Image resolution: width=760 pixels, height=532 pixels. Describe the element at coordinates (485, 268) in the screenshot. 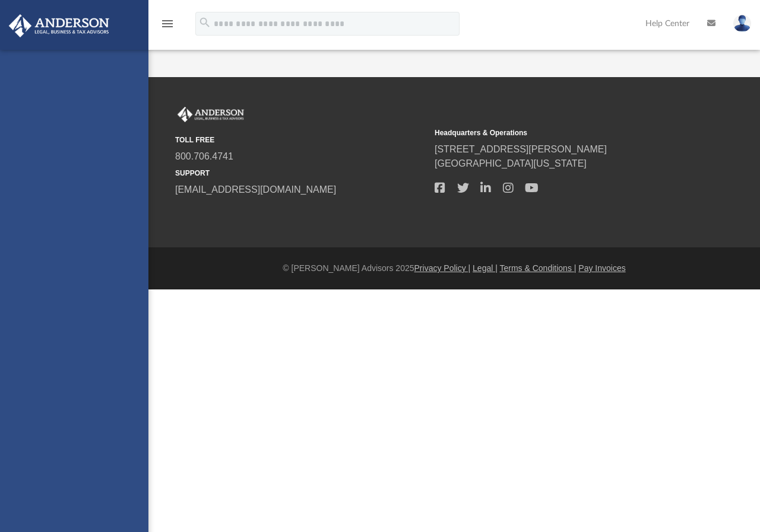

I see `a: Legal |` at that location.